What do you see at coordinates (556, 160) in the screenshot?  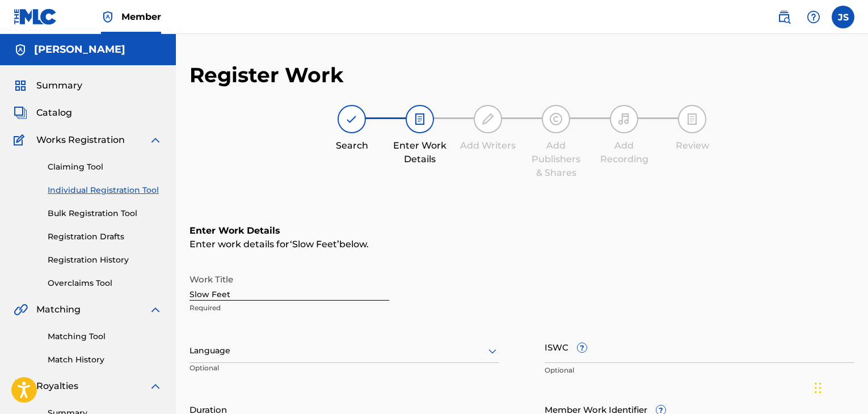 I see `div: Add Publishers & Shares` at bounding box center [556, 160].